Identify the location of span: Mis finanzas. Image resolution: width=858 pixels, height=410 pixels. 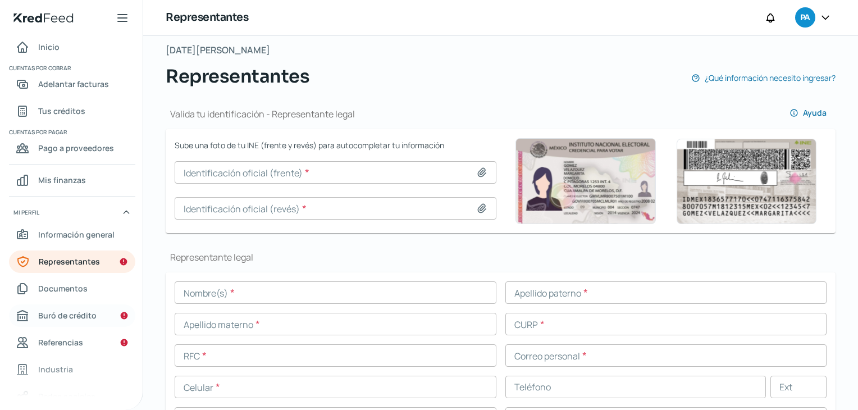
(62, 180).